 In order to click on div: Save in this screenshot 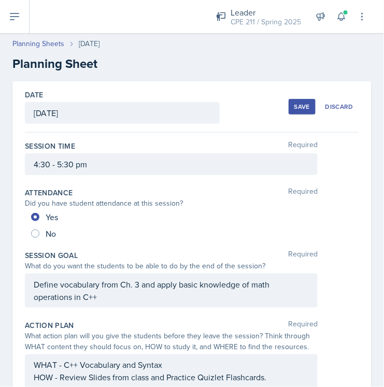, I will do `click(302, 107)`.